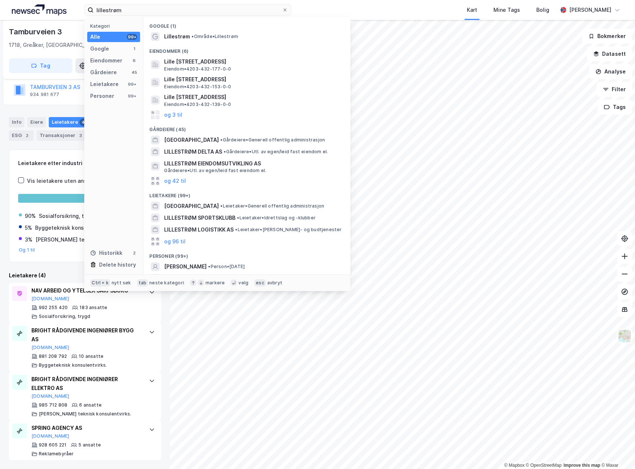 Image resolution: width=635 pixels, height=469 pixels. What do you see at coordinates (472, 10) in the screenshot?
I see `div: Kart` at bounding box center [472, 10].